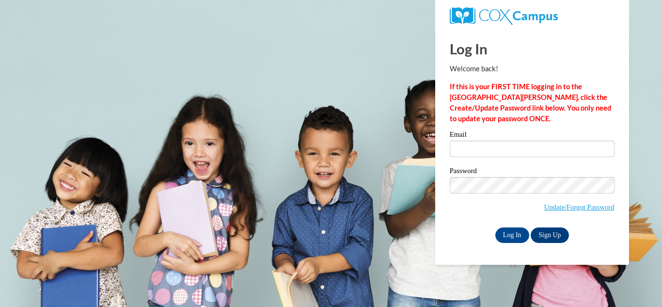 The height and width of the screenshot is (307, 662). I want to click on a: COX Campus, so click(503, 15).